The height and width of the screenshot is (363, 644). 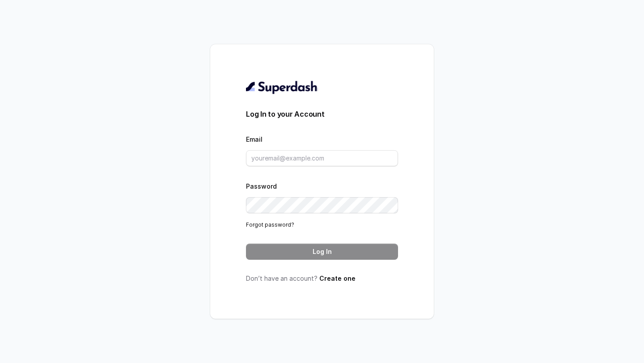 What do you see at coordinates (322, 279) in the screenshot?
I see `p: Don’t have an account?` at bounding box center [322, 279].